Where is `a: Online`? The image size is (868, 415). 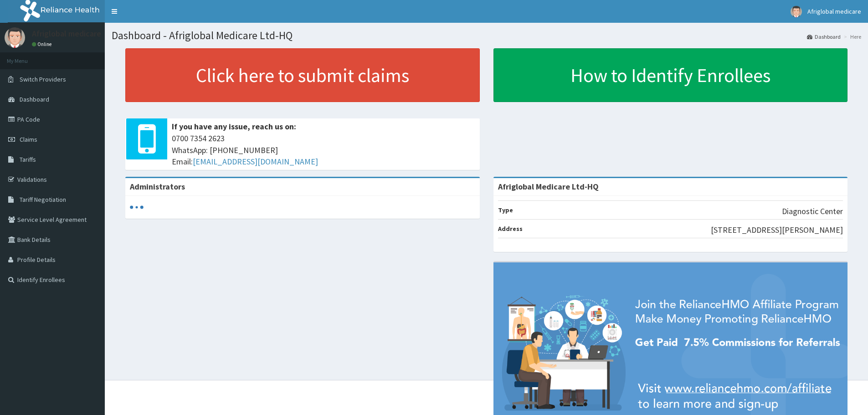 a: Online is located at coordinates (43, 44).